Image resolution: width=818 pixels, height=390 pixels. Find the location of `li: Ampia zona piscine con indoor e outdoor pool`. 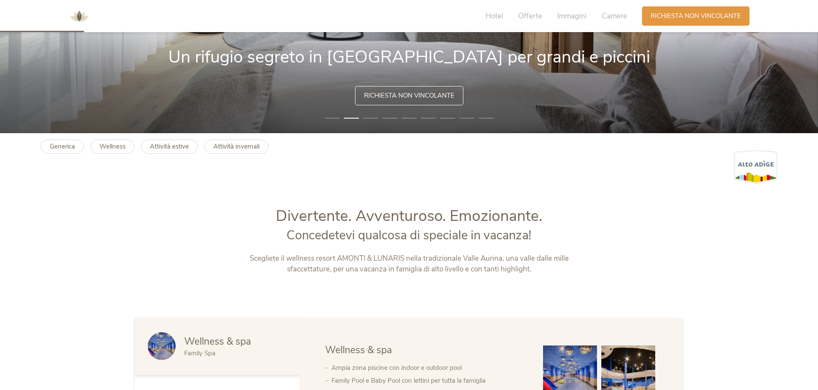

li: Ampia zona piscine con indoor e outdoor pool is located at coordinates (429, 368).